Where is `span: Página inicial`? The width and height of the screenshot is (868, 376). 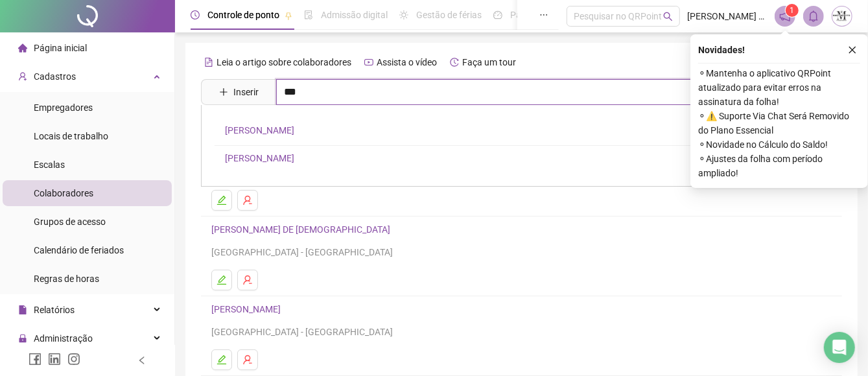
span: Página inicial is located at coordinates (61, 48).